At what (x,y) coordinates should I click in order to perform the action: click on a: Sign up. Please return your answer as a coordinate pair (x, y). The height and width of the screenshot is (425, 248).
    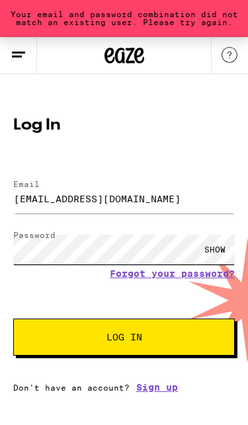
    Looking at the image, I should click on (157, 387).